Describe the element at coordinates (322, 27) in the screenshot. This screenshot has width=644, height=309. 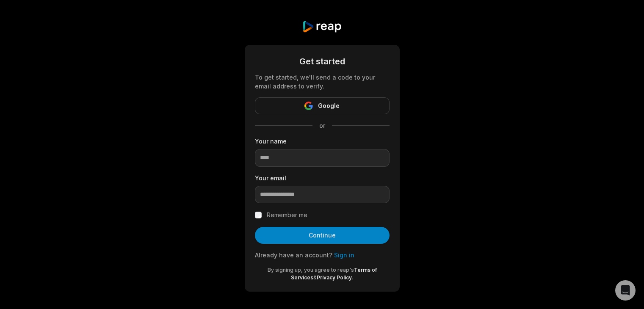
I see `img: reap` at that location.